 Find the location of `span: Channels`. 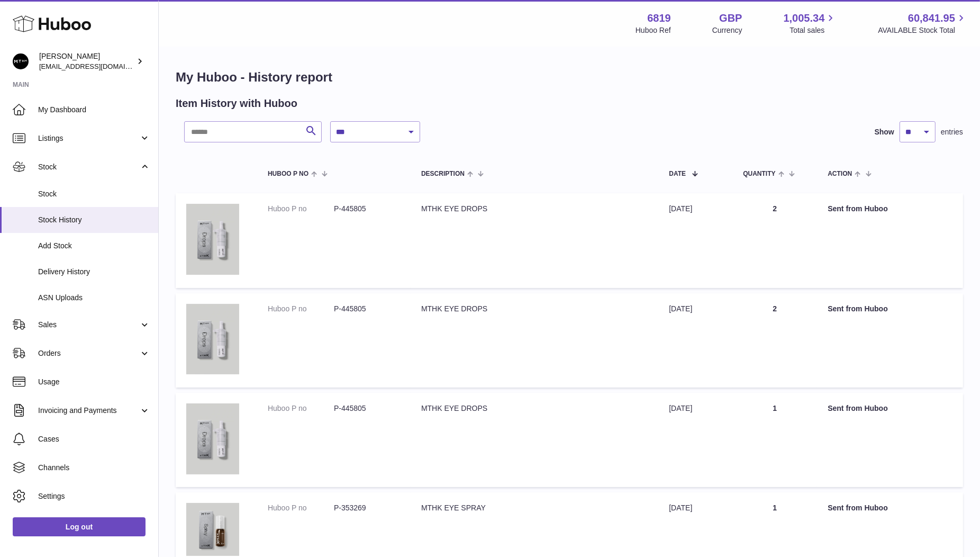

span: Channels is located at coordinates (94, 468).